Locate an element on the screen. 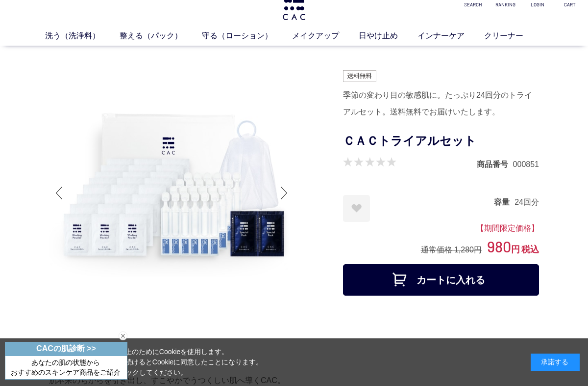 Image resolution: width=588 pixels, height=386 pixels. span: 980 is located at coordinates (499, 246).